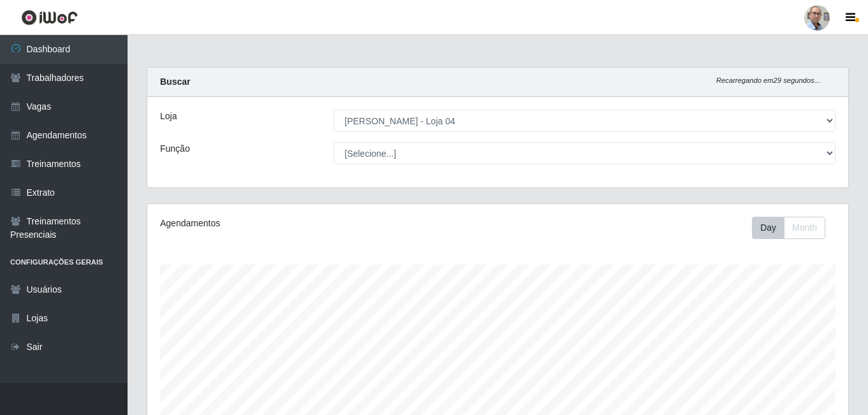  Describe the element at coordinates (49, 17) in the screenshot. I see `img: CoreUI Logo` at that location.